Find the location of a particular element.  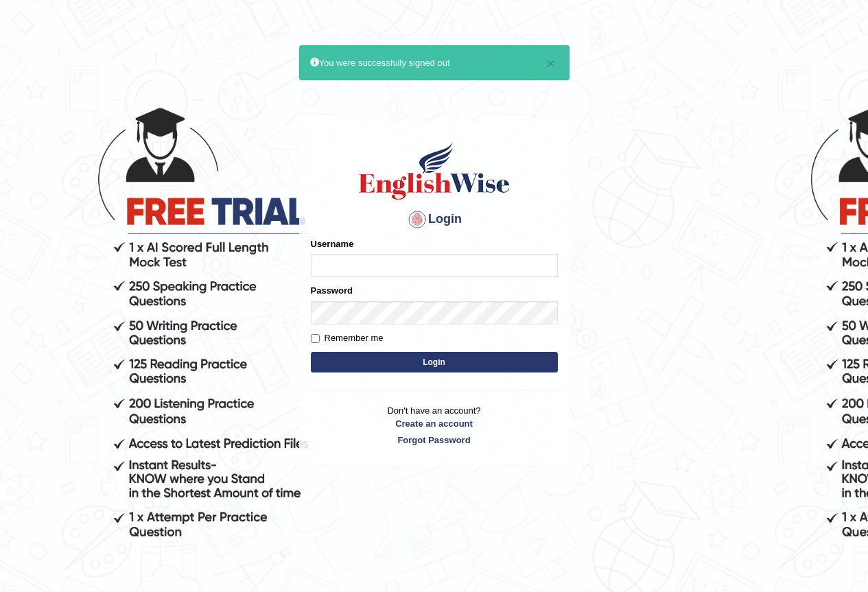

img: Logo of English Wise sign in for intelligent practice with AI is located at coordinates (434, 171).